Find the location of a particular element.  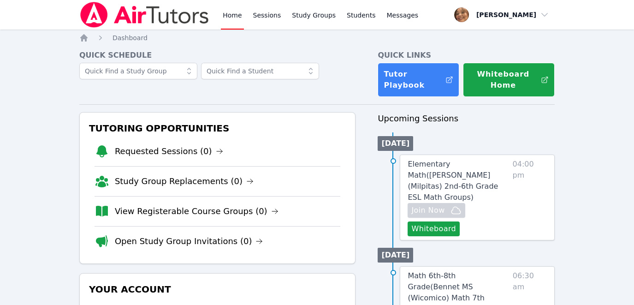

a: Open Study Group Invitations (0) is located at coordinates (189, 241).